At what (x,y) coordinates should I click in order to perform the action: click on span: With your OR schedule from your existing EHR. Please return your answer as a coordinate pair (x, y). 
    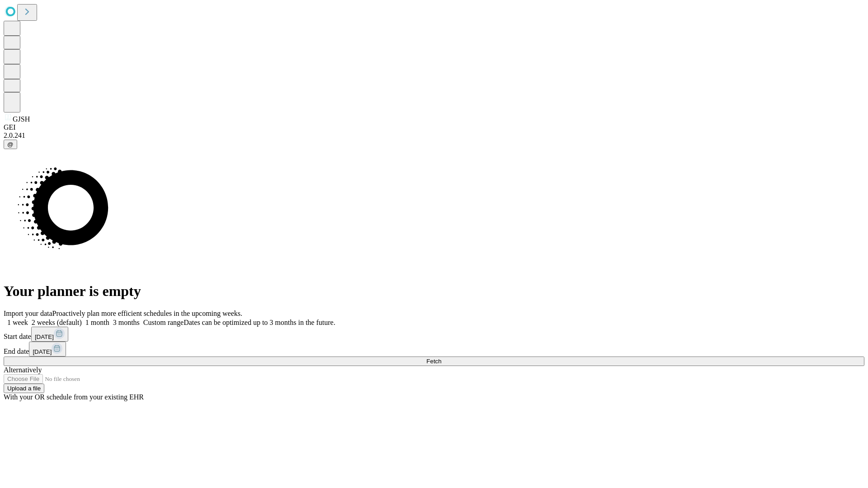
    Looking at the image, I should click on (74, 397).